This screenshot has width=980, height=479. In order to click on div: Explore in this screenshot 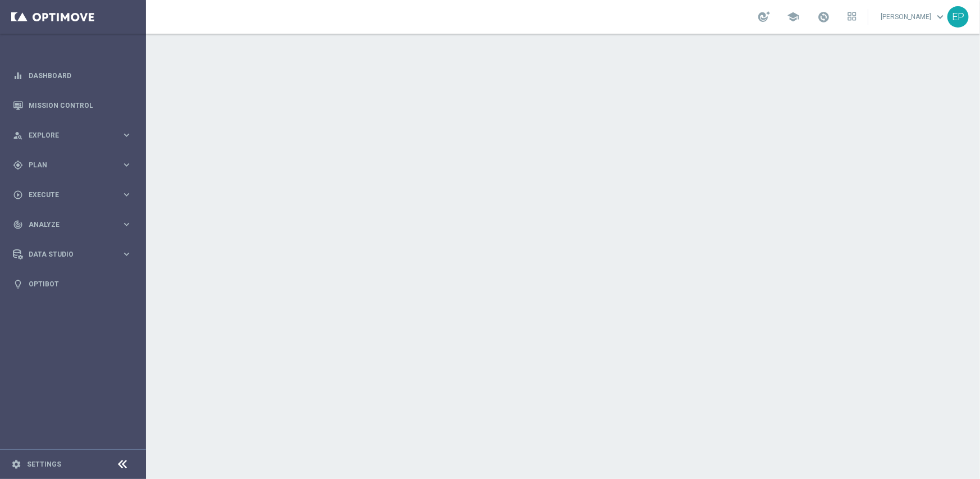, I will do `click(66, 136)`.